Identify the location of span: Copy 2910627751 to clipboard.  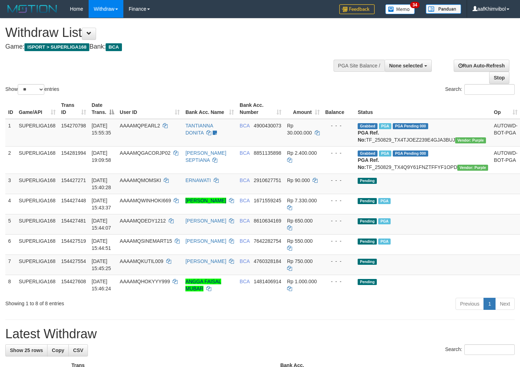
(268, 180).